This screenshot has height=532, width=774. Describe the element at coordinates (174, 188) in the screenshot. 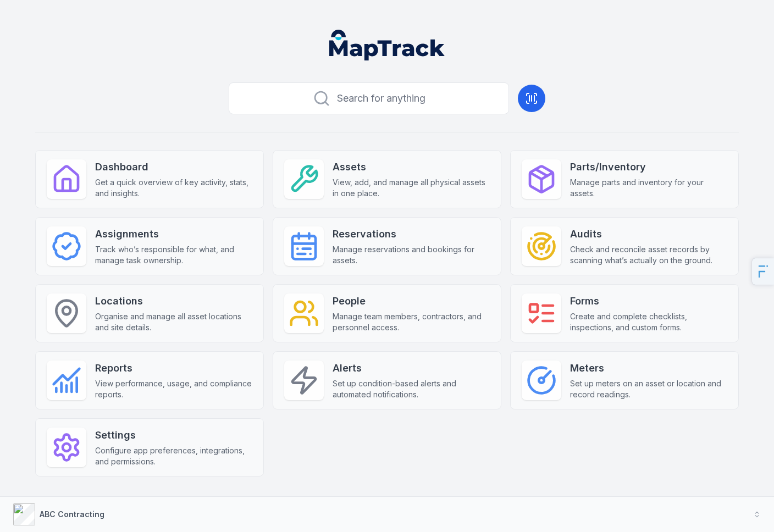

I see `span: Get a quick overview of key activity, stats, and insights.` at that location.